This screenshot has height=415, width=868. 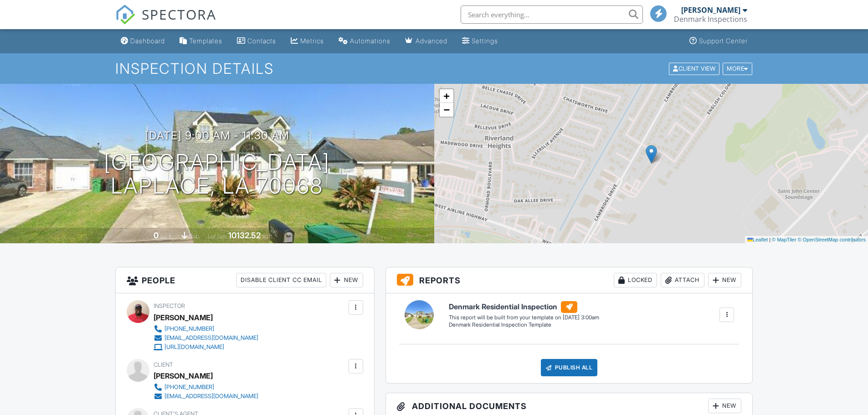 What do you see at coordinates (370, 41) in the screenshot?
I see `div: Automations` at bounding box center [370, 41].